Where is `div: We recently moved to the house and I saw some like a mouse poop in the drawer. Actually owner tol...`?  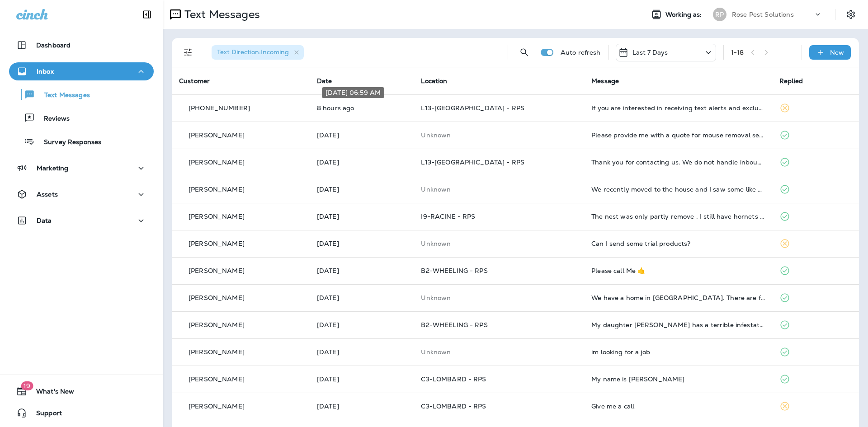 div: We recently moved to the house and I saw some like a mouse poop in the drawer. Actually owner tol... is located at coordinates (678, 189).